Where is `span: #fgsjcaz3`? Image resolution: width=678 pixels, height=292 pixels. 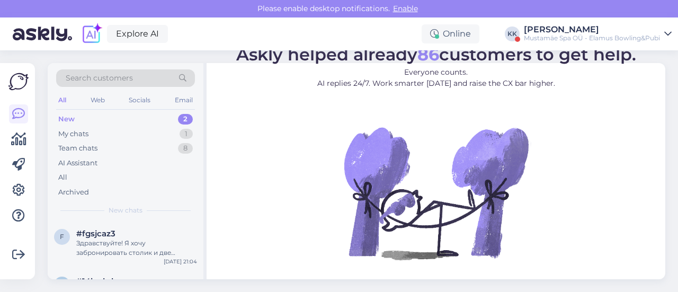 span: #fgsjcaz3 is located at coordinates (96, 233).